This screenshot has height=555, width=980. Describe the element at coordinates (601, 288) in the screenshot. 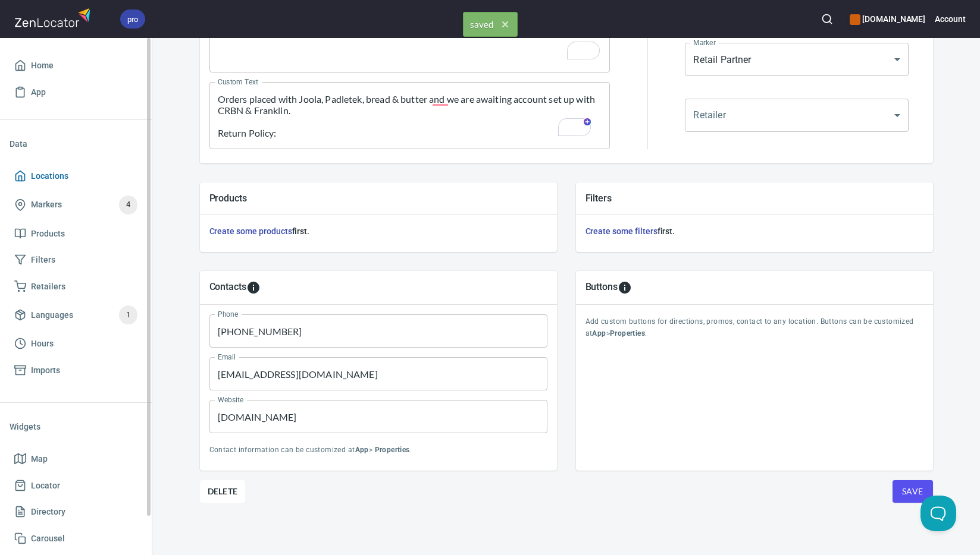

I see `h5: Buttons` at that location.